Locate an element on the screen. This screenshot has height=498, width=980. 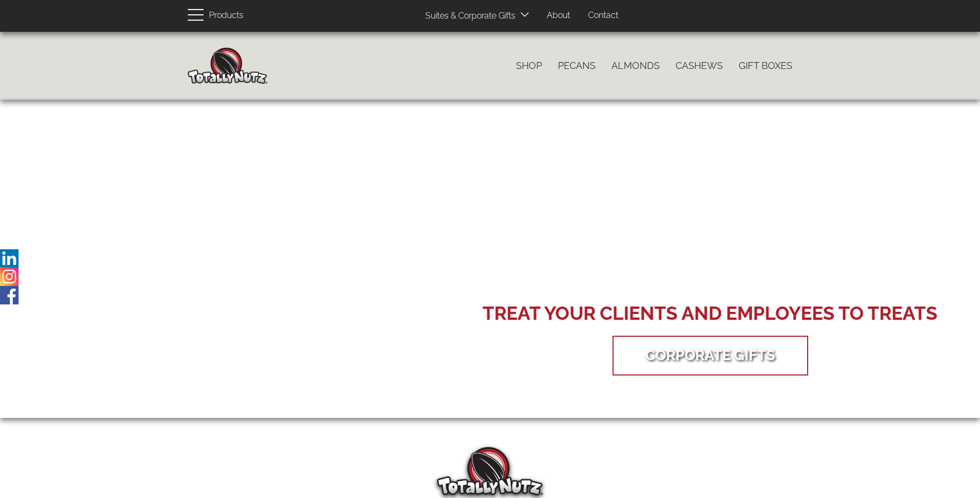
a: Totally Nutz Logo is located at coordinates (490, 471).